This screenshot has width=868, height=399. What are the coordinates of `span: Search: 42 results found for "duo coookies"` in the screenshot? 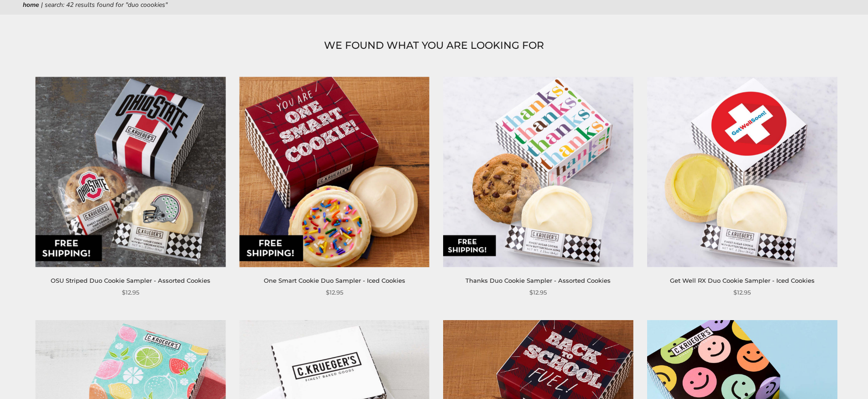 It's located at (106, 5).